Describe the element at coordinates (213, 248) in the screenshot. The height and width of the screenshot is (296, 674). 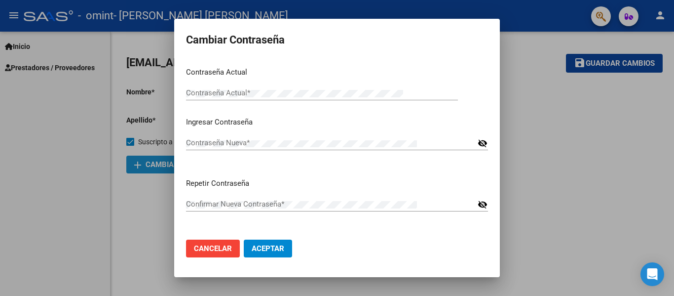
I see `button: Cancelar` at that location.